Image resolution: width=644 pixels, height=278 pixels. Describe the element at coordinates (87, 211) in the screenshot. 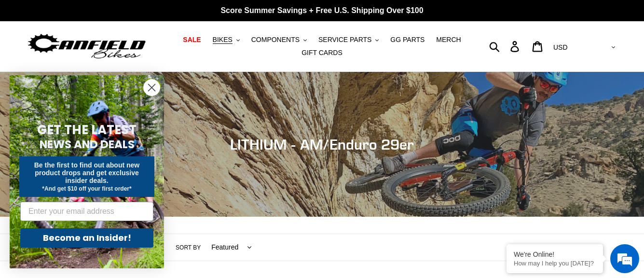

I see `input: Enter your email address` at that location.